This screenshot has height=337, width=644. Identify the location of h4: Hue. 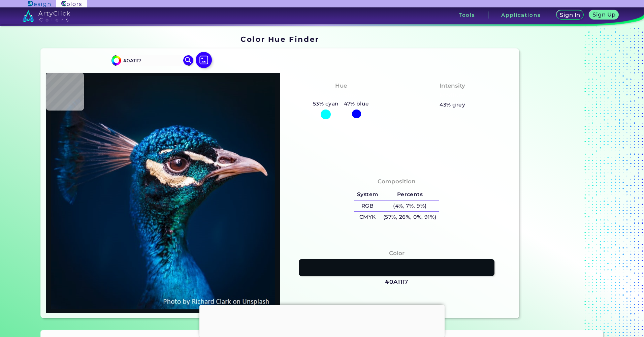
(341, 86).